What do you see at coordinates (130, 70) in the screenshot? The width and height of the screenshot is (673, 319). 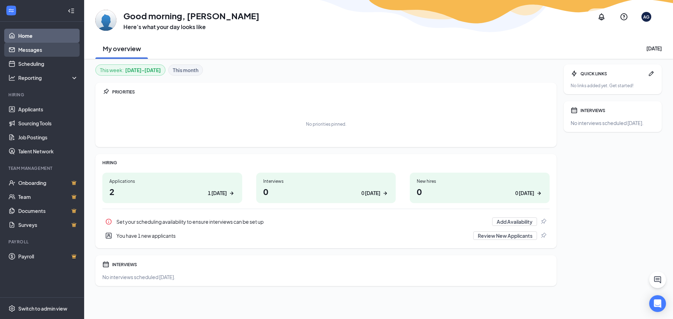 I see `div: This week :` at bounding box center [130, 70].